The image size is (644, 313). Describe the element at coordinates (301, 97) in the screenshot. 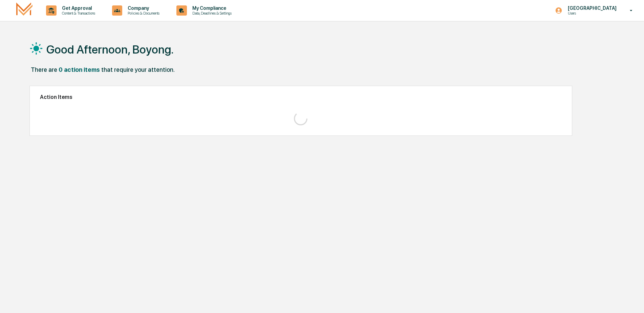

I see `h2: Action Items` at that location.